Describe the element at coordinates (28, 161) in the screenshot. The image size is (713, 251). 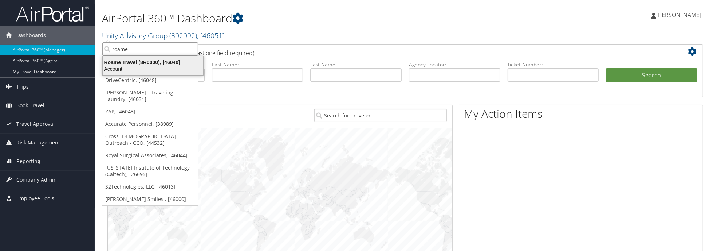
I see `span: Reporting` at that location.